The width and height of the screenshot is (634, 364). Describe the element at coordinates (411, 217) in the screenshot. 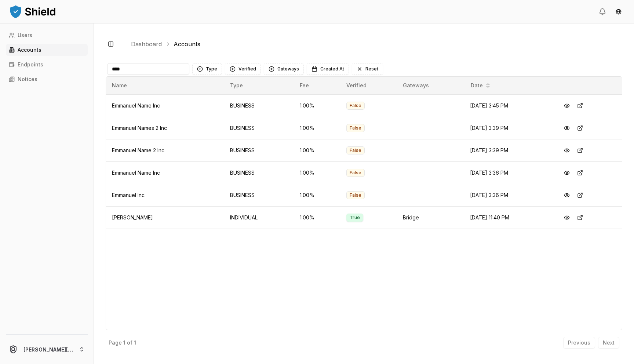

I see `span: Bridge` at that location.